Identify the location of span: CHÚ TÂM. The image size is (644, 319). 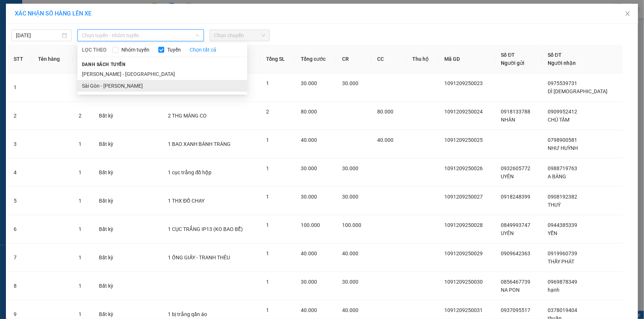
(558, 120).